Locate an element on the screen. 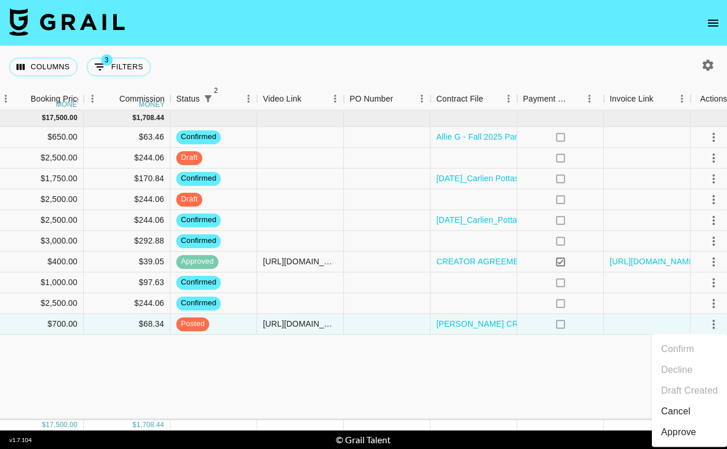  div: $63.46 is located at coordinates (127, 137).